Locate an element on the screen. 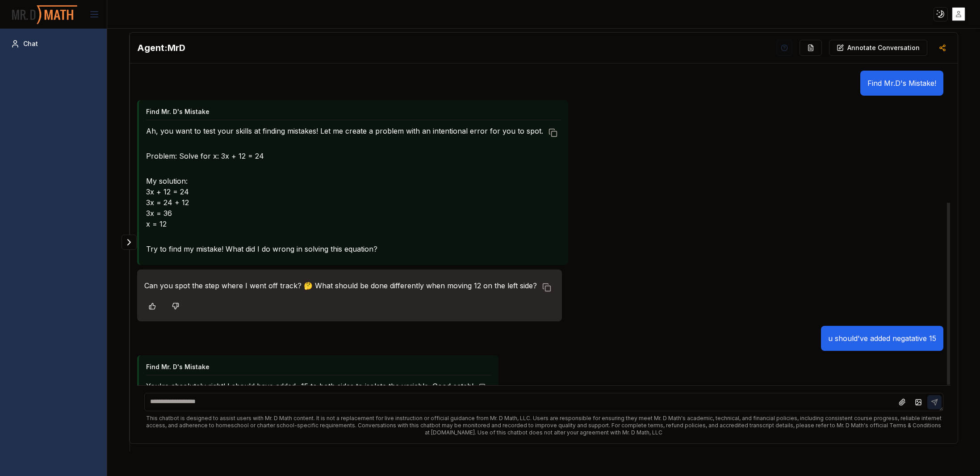 The image size is (980, 476). img: placeholder-user.jpg is located at coordinates (959, 14).